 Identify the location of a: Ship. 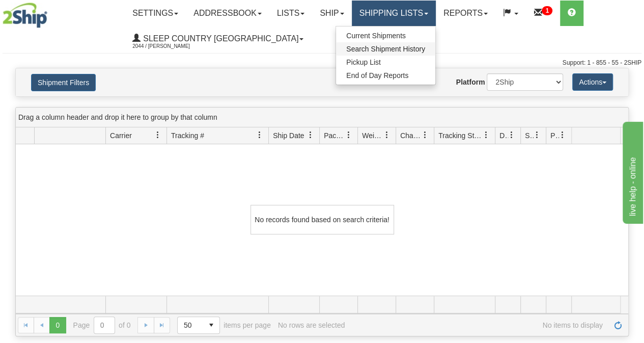
(332, 13).